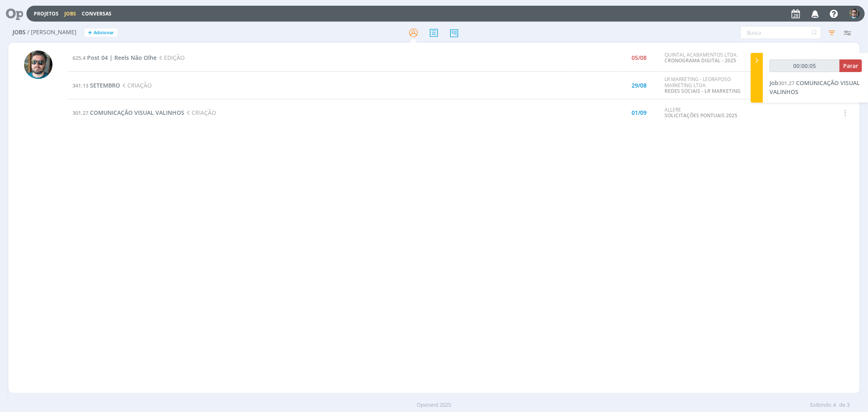  I want to click on a: Conversas, so click(97, 13).